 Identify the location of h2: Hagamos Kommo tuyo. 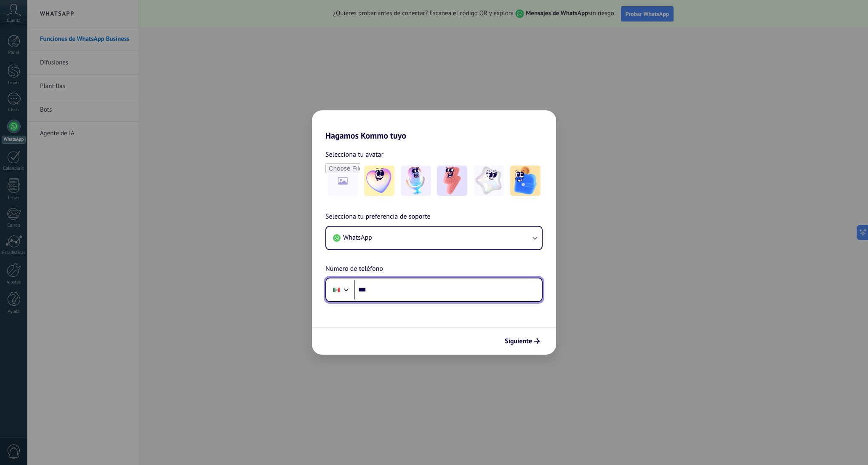
(434, 125).